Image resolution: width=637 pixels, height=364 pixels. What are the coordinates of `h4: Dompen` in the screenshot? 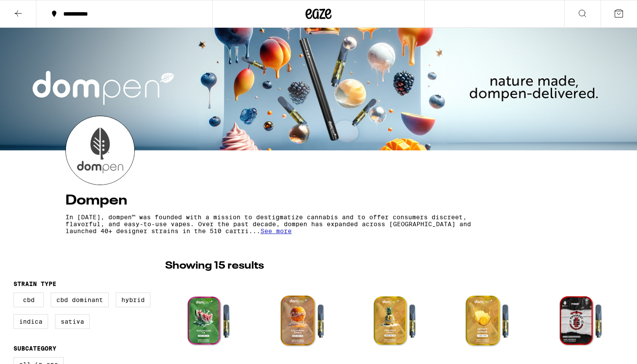 It's located at (319, 201).